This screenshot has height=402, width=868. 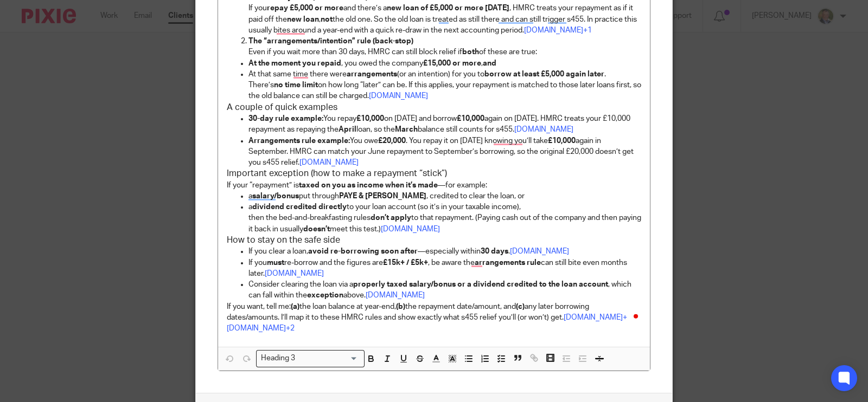 I want to click on strong: arrangements, so click(x=371, y=75).